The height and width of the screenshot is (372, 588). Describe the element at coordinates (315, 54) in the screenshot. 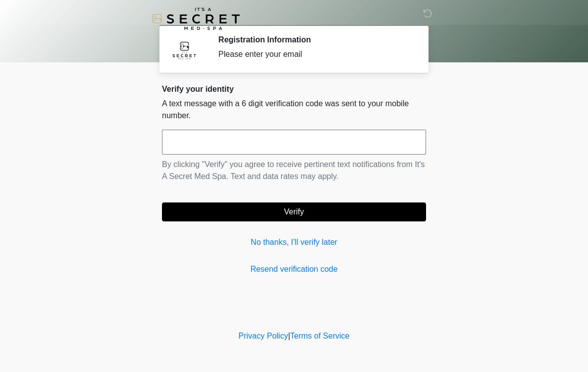

I see `div: Please enter your email` at that location.